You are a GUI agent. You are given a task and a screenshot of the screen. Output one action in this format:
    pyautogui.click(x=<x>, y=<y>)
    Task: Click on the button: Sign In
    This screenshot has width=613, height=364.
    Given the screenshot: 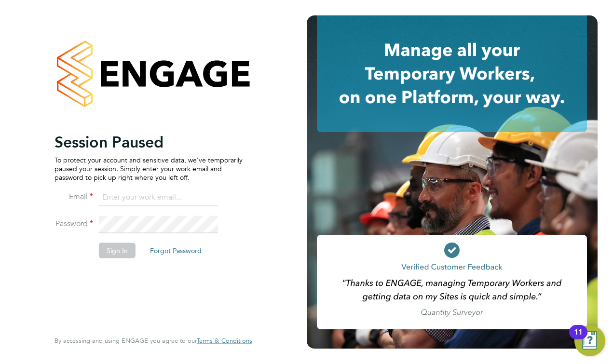 What is the action you would take?
    pyautogui.click(x=118, y=250)
    